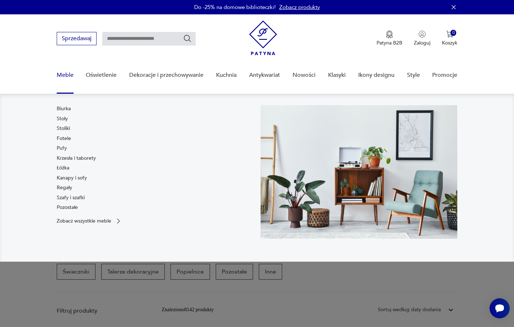 The image size is (514, 327). Describe the element at coordinates (449, 43) in the screenshot. I see `p: Koszyk` at that location.